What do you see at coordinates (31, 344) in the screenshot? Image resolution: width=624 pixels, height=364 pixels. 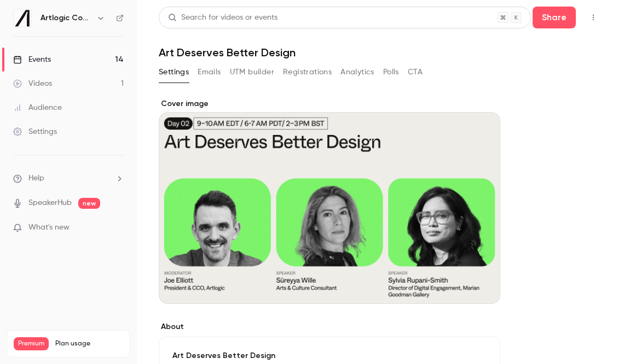 I see `span: Premium` at bounding box center [31, 344].